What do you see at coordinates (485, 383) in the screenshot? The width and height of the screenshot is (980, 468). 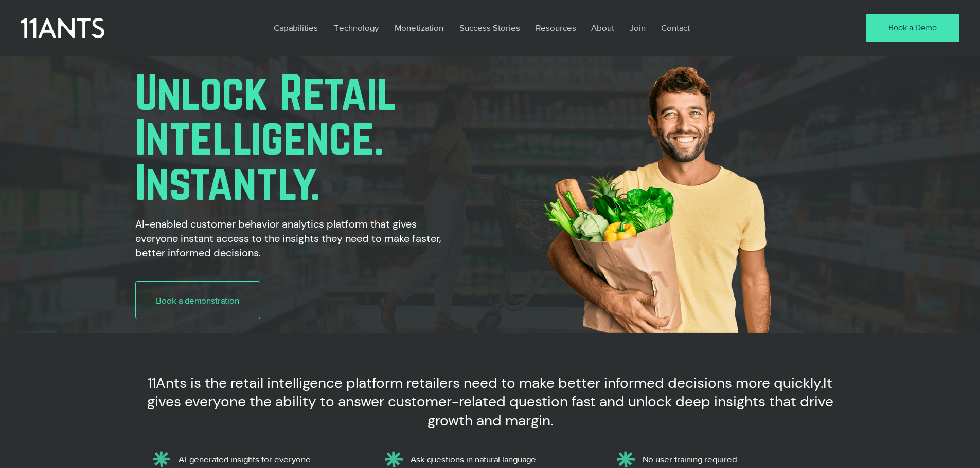 I see `span: 11Ants is the retail intelligence platform retailers need to make better informed decisions more ...` at bounding box center [485, 383].